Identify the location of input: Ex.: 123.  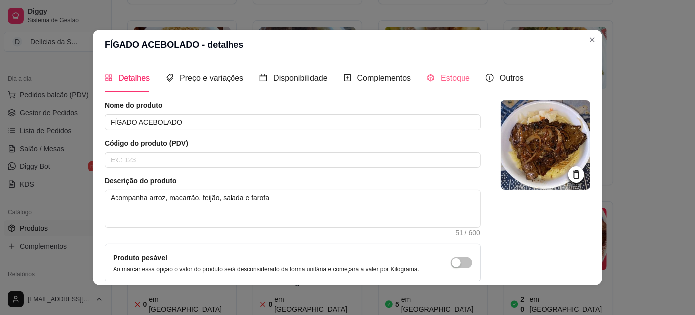
(293, 160).